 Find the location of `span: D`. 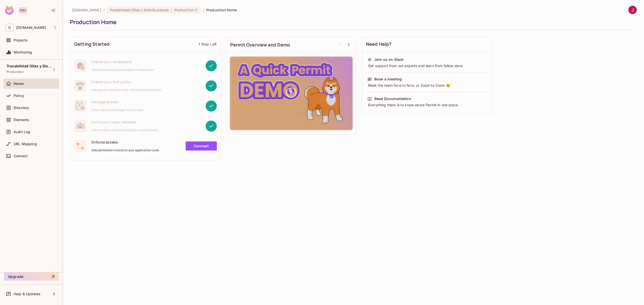

span: D is located at coordinates (10, 28).